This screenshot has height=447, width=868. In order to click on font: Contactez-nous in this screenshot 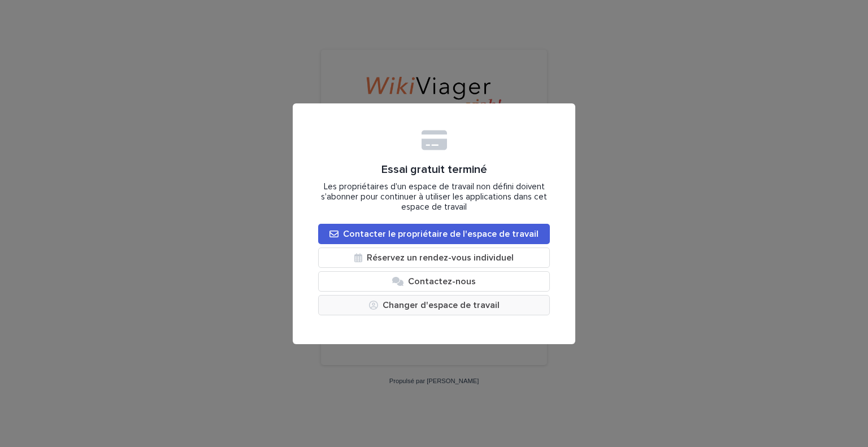, I will do `click(442, 281)`.